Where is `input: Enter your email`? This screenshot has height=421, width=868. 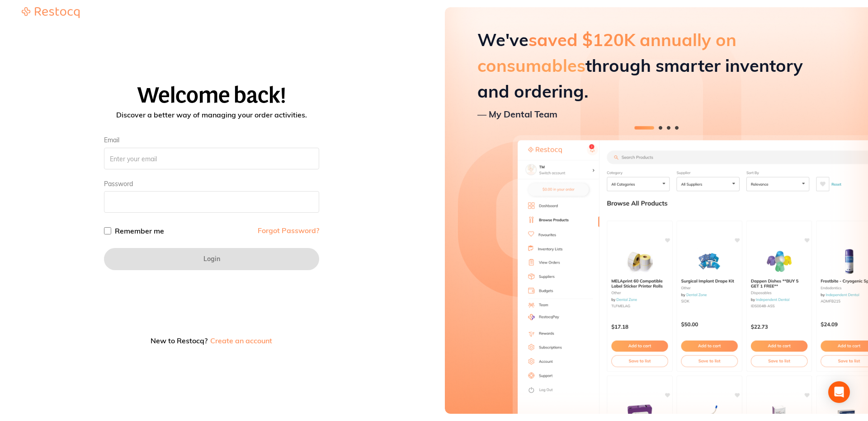
input: Enter your email is located at coordinates (211, 159).